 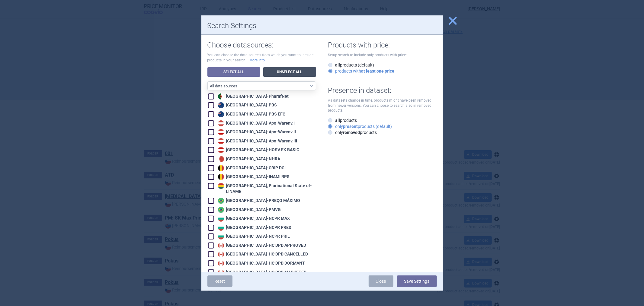 What do you see at coordinates (290, 72) in the screenshot?
I see `a: Unselect All` at bounding box center [290, 72].